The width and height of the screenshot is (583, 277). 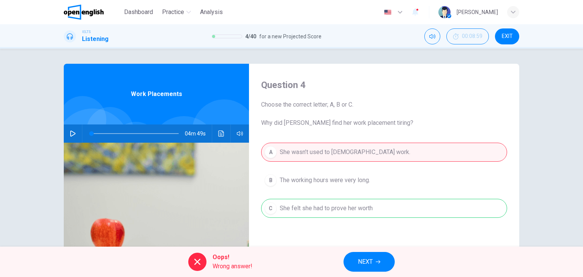 I want to click on span: Wrong answer!, so click(x=232, y=266).